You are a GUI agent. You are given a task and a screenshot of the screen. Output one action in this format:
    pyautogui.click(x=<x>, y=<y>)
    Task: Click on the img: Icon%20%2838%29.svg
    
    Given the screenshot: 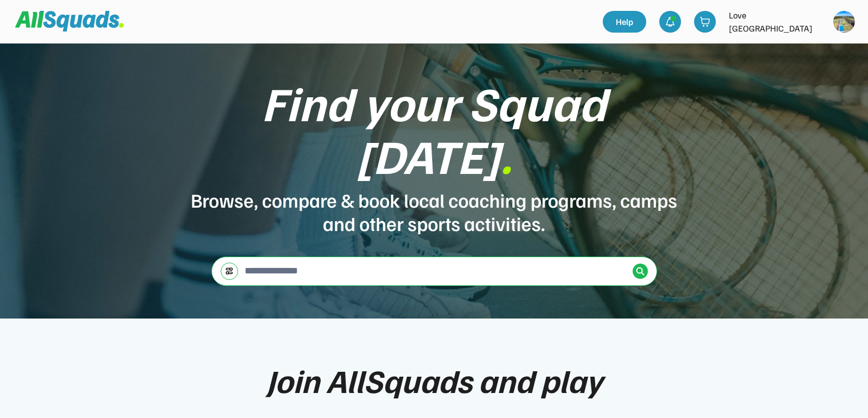 What is the action you would take?
    pyautogui.click(x=641, y=272)
    